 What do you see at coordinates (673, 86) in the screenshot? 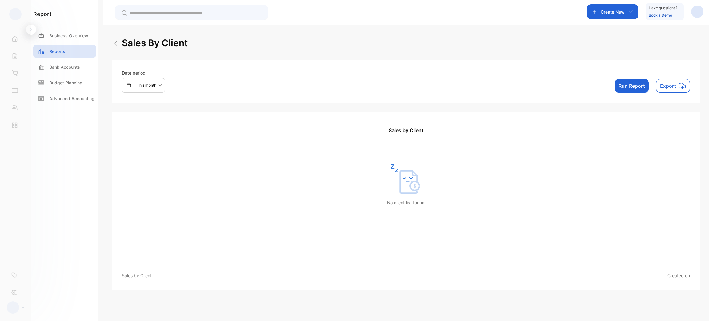
I see `button: Exporticon` at bounding box center [673, 86].